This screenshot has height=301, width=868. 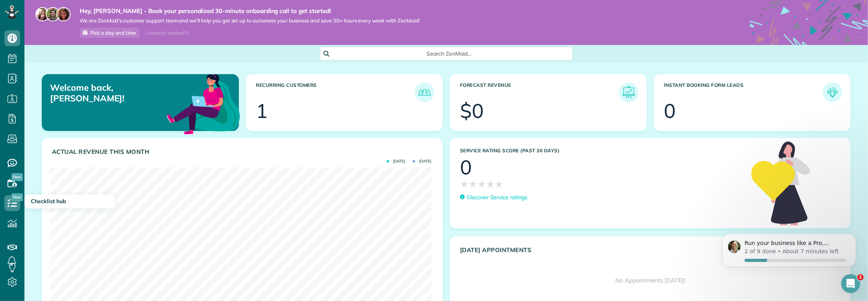 What do you see at coordinates (832, 92) in the screenshot?
I see `img: icon_form_leads-04211a6a04a5b2264e4ee56bc0799ec3eb69b7e499cbb523a139df1d13a81ae0.png` at bounding box center [832, 92].